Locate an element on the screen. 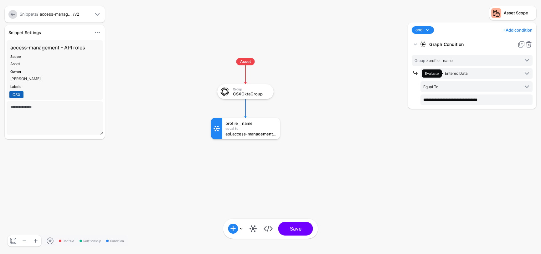  span: Evaluate is located at coordinates (431, 74).